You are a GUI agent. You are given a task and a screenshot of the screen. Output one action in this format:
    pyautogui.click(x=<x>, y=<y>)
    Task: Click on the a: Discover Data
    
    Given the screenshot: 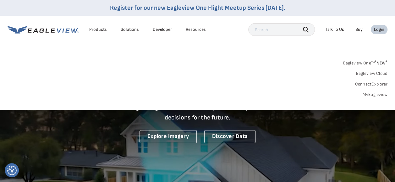 What is the action you would take?
    pyautogui.click(x=230, y=137)
    